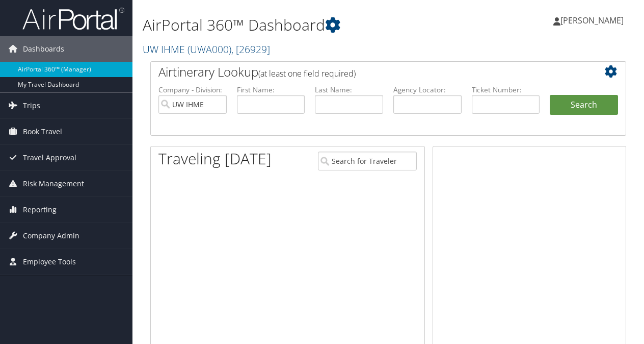 This screenshot has height=344, width=644. I want to click on span: Travel Approval, so click(49, 158).